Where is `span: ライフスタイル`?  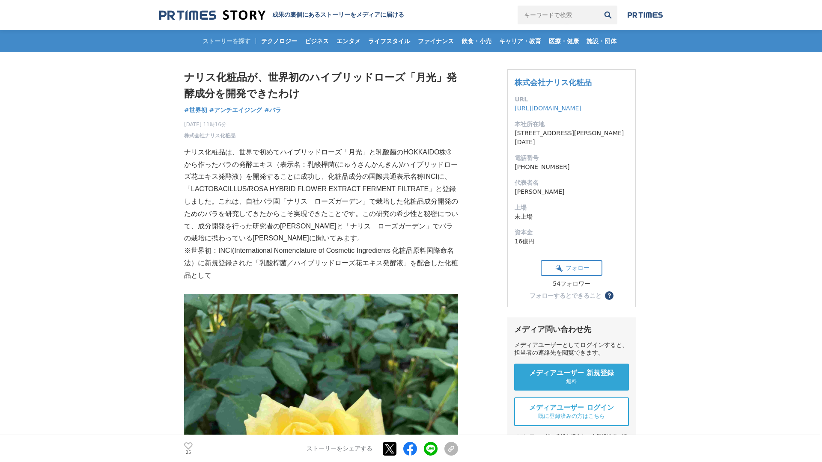
span: ライフスタイル is located at coordinates (389, 41).